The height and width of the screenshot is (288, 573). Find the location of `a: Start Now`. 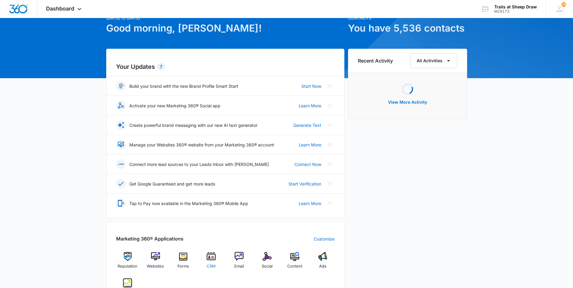

a: Start Now is located at coordinates (311, 86).